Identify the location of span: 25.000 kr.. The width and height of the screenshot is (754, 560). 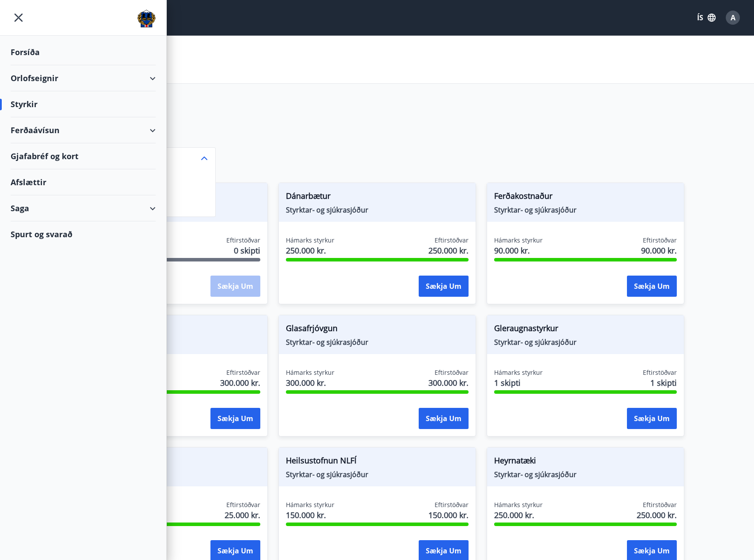
(242, 515).